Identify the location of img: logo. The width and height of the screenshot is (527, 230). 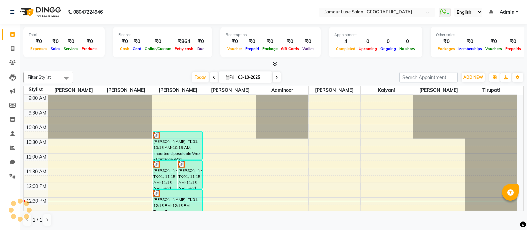
(40, 12).